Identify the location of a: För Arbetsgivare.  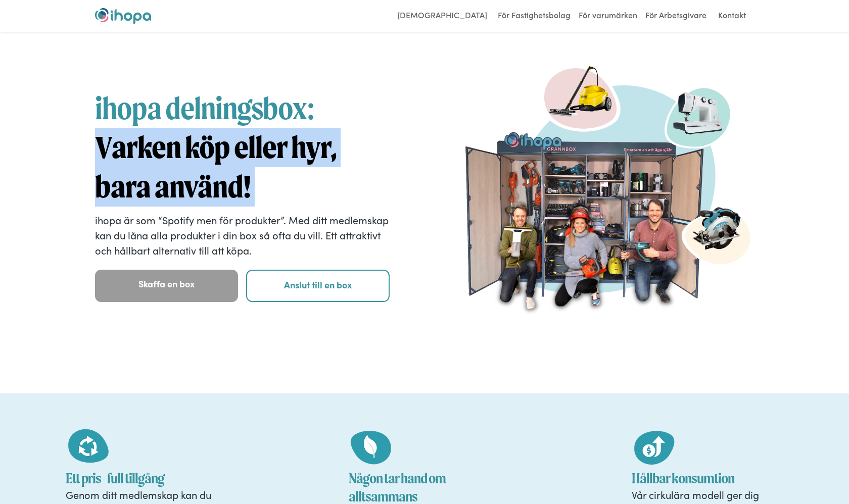
(676, 16).